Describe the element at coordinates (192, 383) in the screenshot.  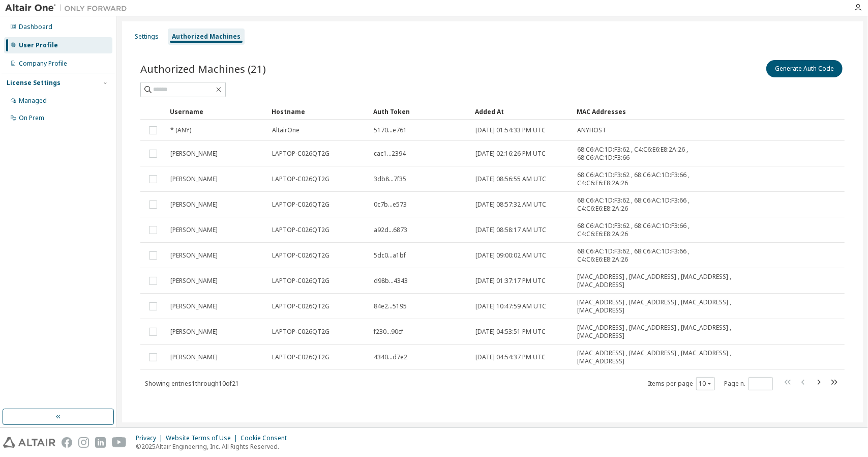
I see `span: Showing entries 1 through 10 of 21` at that location.